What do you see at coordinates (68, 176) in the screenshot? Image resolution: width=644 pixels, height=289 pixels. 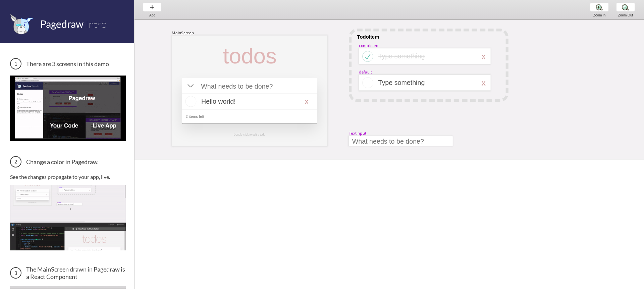 I see `p: See the changes propagate to your app, live.` at bounding box center [68, 176].